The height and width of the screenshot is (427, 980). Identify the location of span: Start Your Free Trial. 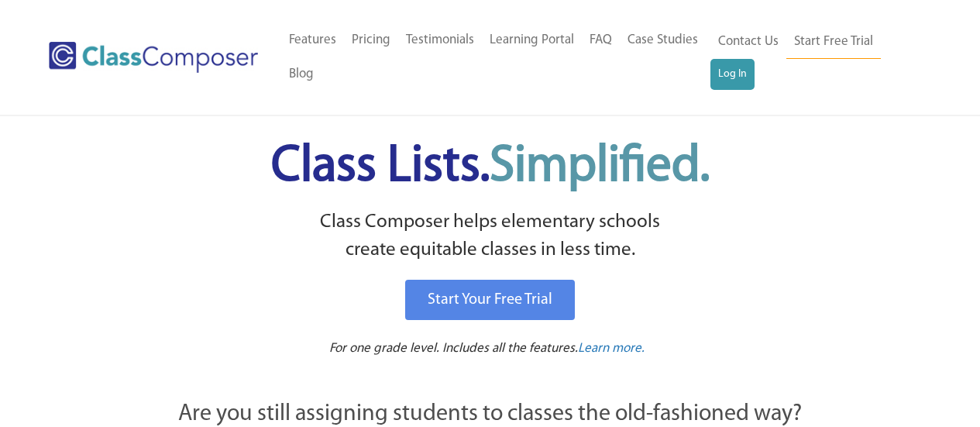
(490, 300).